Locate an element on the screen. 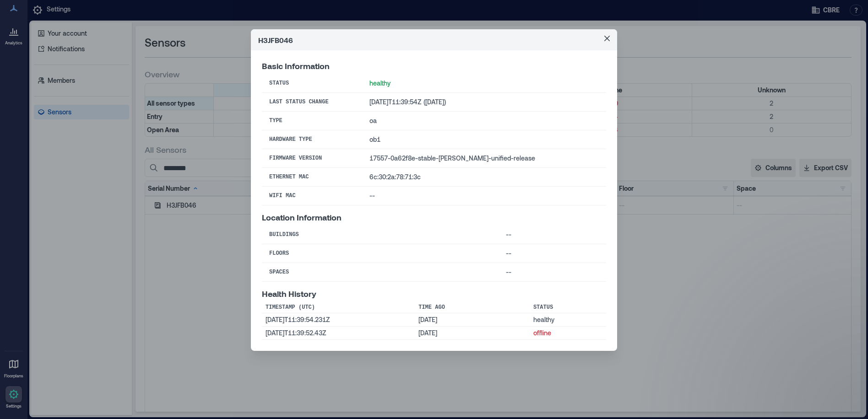 This screenshot has width=868, height=419. p: Health History is located at coordinates (434, 294).